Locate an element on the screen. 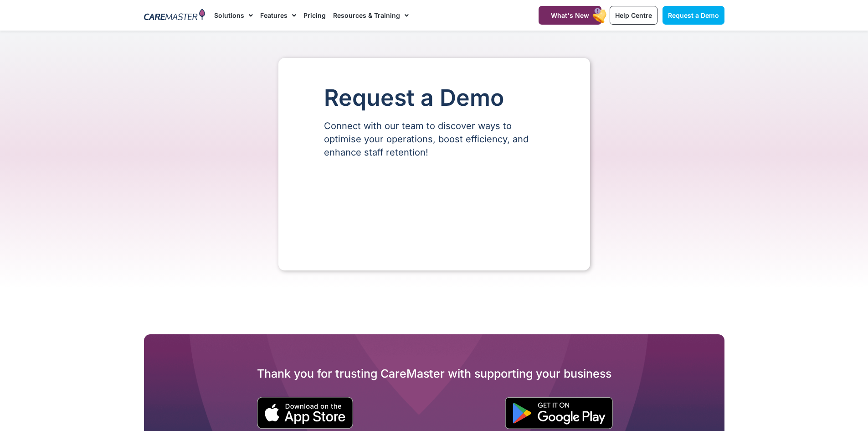  span: Help Centre is located at coordinates (633, 15).